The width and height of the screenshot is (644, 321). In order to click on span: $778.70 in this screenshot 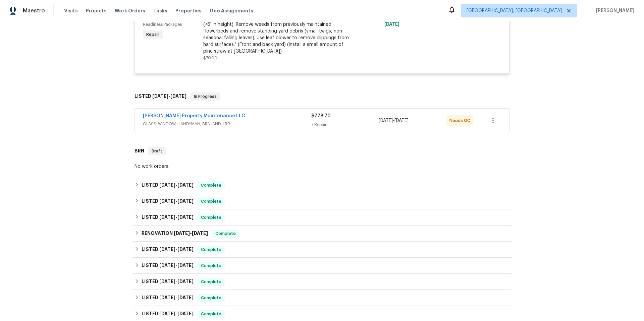, I will do `click(321, 116)`.